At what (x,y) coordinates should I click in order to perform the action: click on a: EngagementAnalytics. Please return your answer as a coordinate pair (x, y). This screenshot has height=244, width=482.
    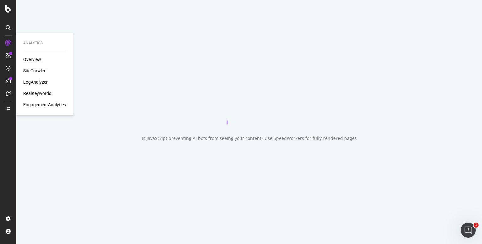
    Looking at the image, I should click on (45, 105).